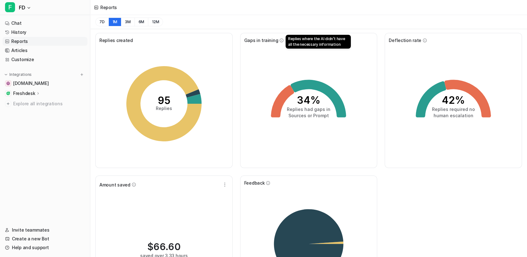 The width and height of the screenshot is (527, 257). Describe the element at coordinates (45, 51) in the screenshot. I see `a: Articles` at that location.